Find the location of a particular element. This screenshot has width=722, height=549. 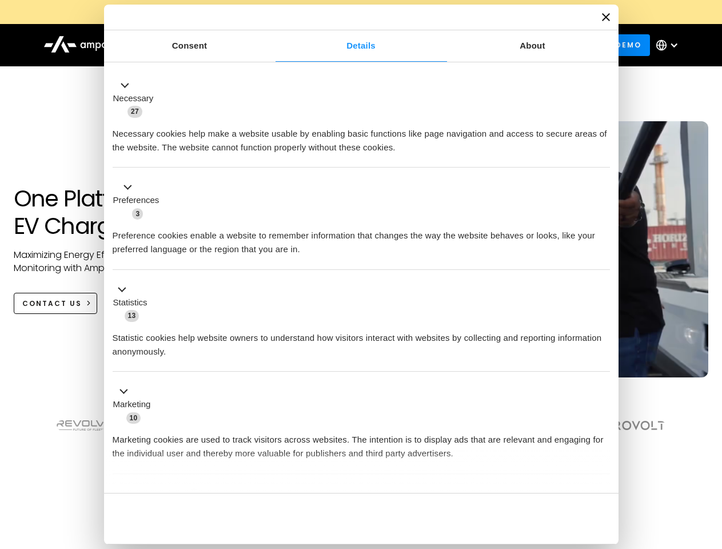

button: Unclassified (2) is located at coordinates (159, 493).